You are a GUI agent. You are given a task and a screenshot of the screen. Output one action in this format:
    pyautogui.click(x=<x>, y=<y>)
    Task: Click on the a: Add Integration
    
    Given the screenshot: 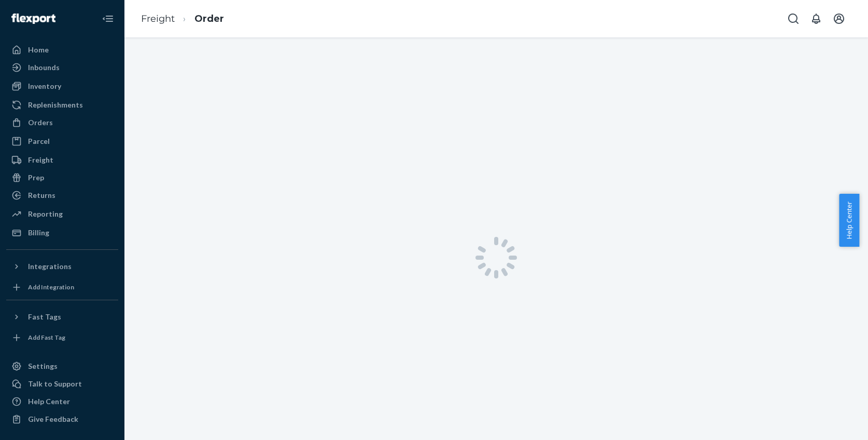 What is the action you would take?
    pyautogui.click(x=62, y=287)
    